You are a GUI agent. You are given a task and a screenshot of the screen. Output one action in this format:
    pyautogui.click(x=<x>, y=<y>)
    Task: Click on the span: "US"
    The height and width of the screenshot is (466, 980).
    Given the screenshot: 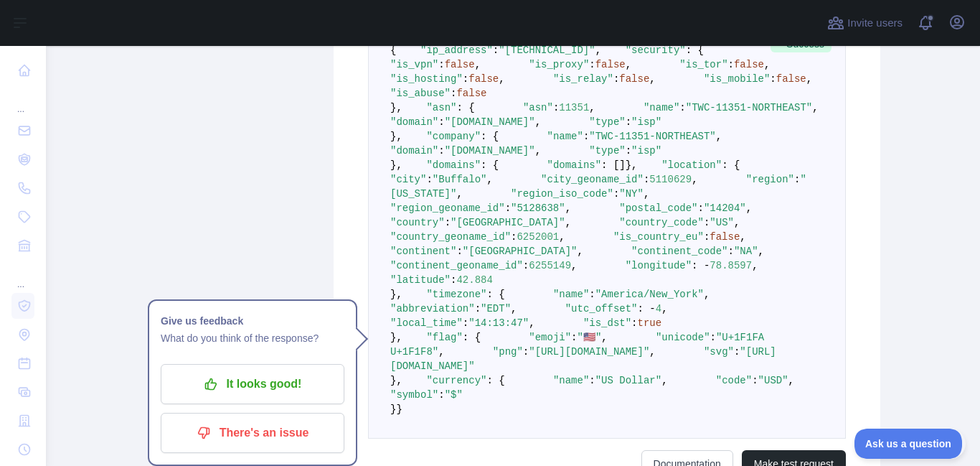 What is the action you would take?
    pyautogui.click(x=722, y=223)
    